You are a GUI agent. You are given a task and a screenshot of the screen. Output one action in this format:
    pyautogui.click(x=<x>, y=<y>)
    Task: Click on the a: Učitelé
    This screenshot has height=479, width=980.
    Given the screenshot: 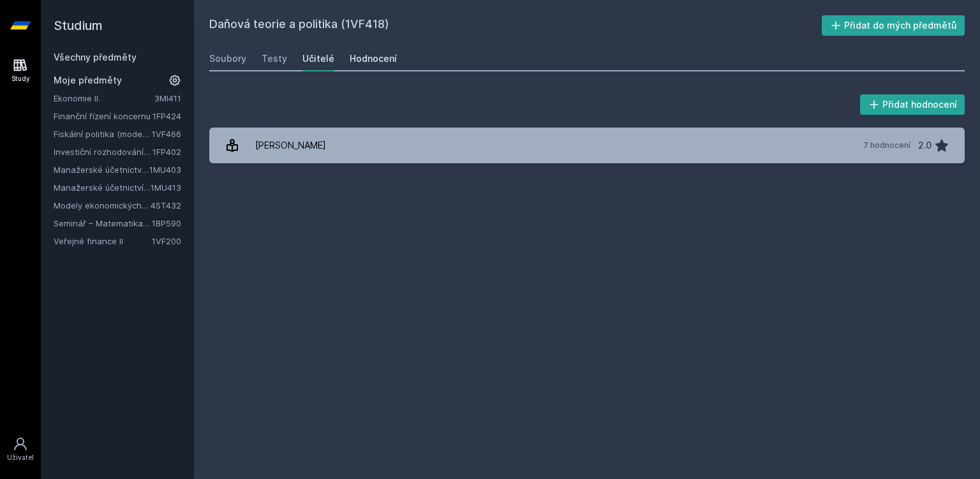 What is the action you would take?
    pyautogui.click(x=319, y=59)
    